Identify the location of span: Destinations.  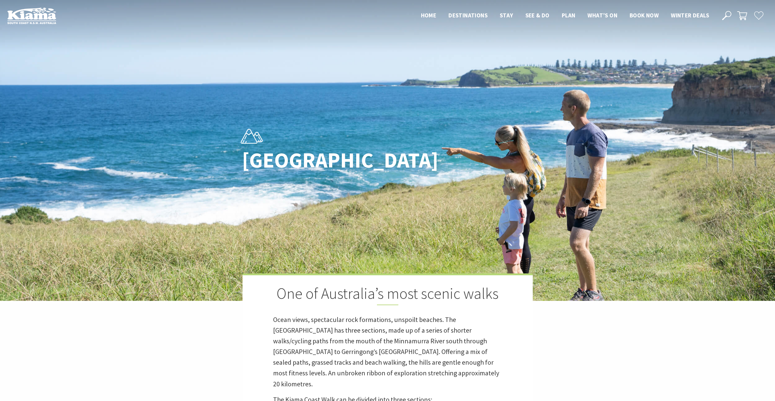
(468, 15).